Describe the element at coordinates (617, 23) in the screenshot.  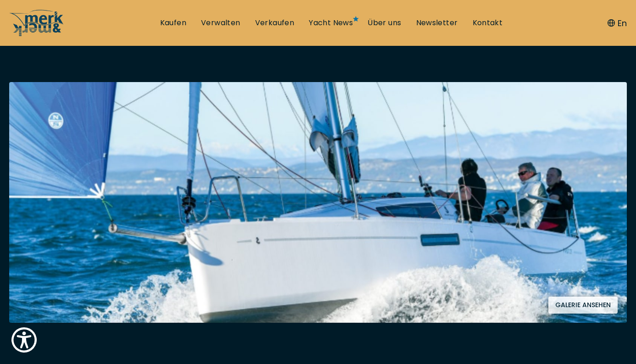
I see `button: En` at that location.